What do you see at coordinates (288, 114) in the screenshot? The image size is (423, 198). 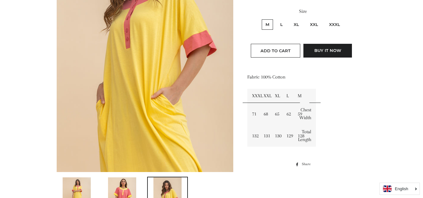 I see `td: 62` at bounding box center [288, 114].